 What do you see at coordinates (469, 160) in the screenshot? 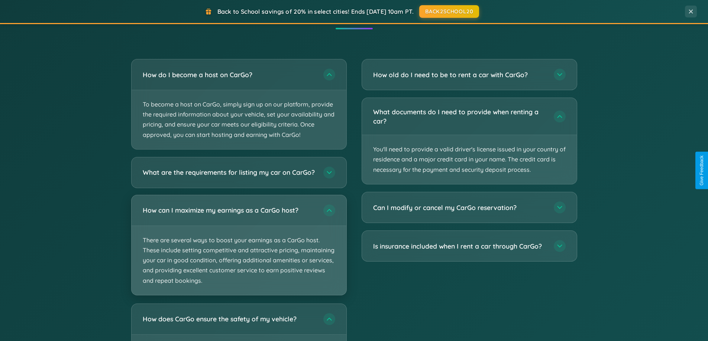
I see `p: You'll need to provide a valid driver's license issued in your country of residence and a major c...` at bounding box center [469, 160].